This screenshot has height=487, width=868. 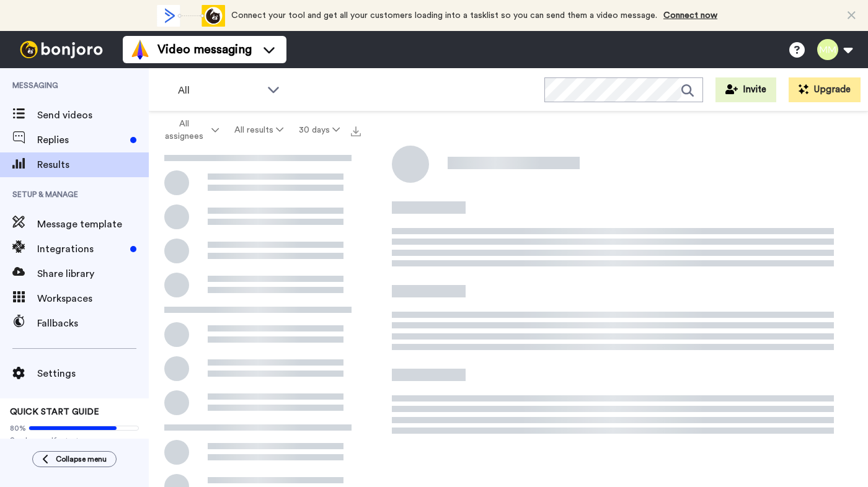 I want to click on a: Invite, so click(x=746, y=90).